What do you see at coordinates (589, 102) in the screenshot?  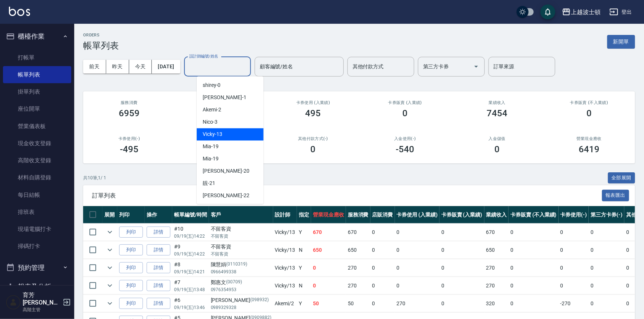 I see `h2: 卡券販賣 (不入業績)` at bounding box center [589, 102].